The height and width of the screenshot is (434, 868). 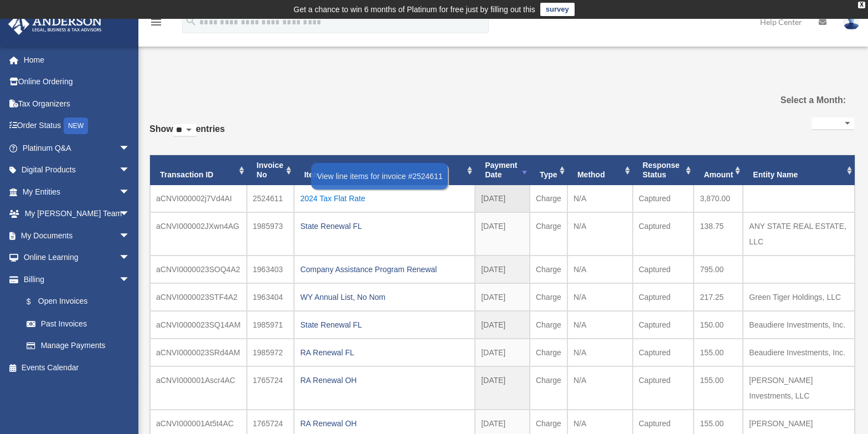 I want to click on a: My Entitiesarrow_drop_down, so click(x=77, y=191).